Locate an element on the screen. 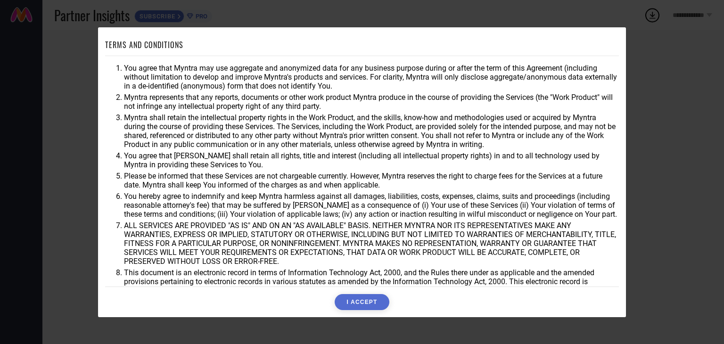 The image size is (724, 344). li: This document is an electronic record in terms of Information Technology Act, 2000, and the Rules... is located at coordinates (371, 281).